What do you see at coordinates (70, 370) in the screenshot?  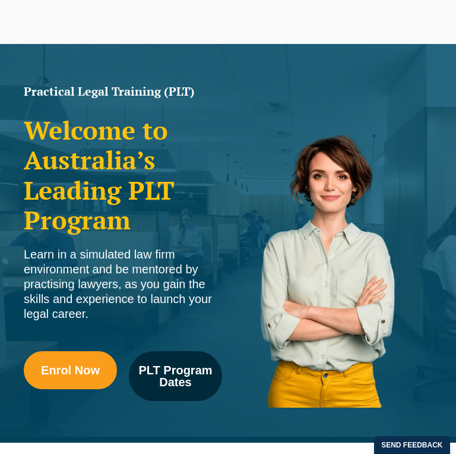 I see `span: Enrol Now` at bounding box center [70, 370].